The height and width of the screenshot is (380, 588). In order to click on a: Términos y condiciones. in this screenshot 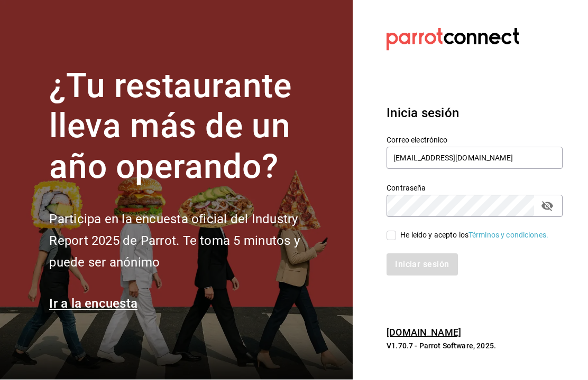, I will do `click(508, 235)`.